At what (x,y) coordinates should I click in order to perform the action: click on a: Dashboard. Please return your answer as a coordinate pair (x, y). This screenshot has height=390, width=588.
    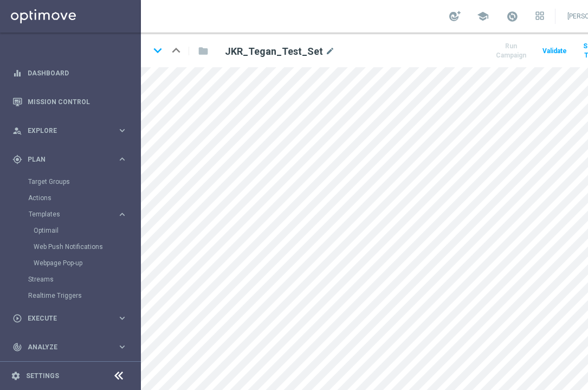
    Looking at the image, I should click on (78, 73).